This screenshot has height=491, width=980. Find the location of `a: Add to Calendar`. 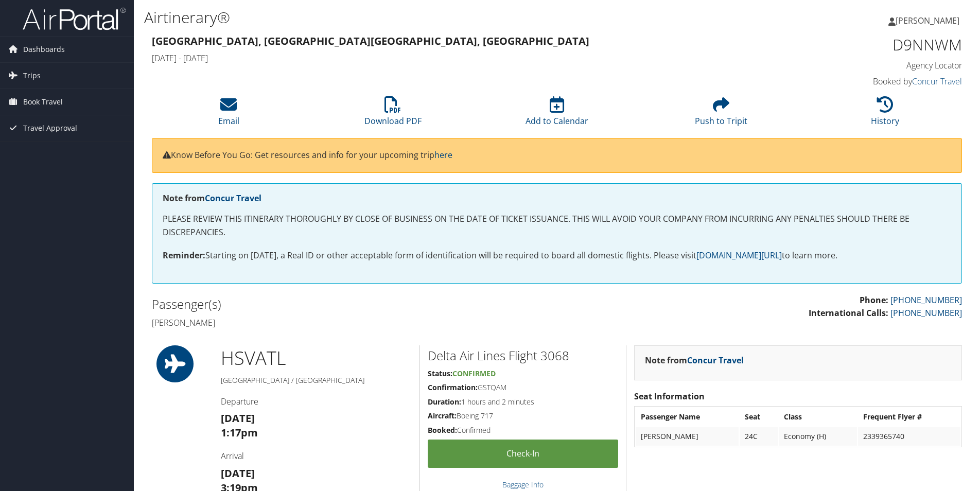

a: Add to Calendar is located at coordinates (557, 115).